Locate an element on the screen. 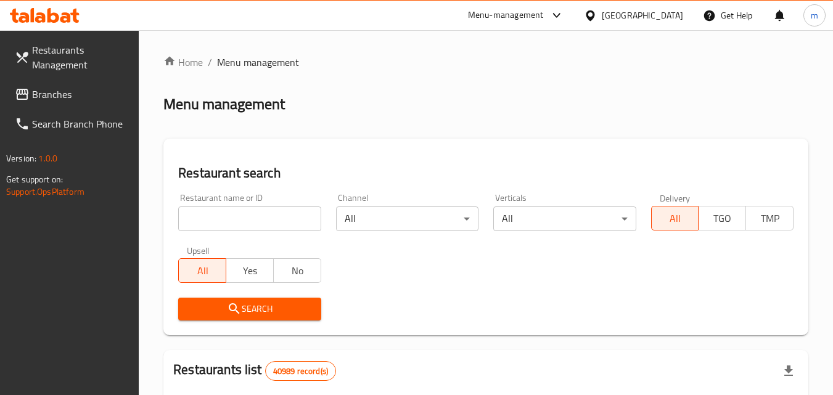 The width and height of the screenshot is (833, 395). span: m is located at coordinates (814, 15).